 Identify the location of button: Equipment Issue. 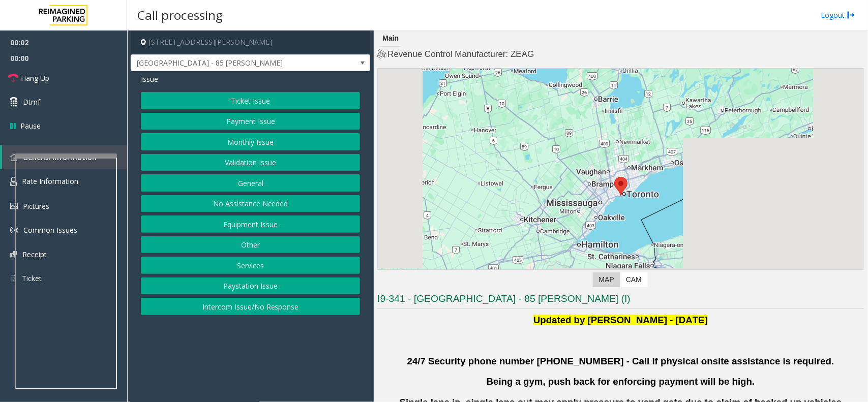
(250, 224).